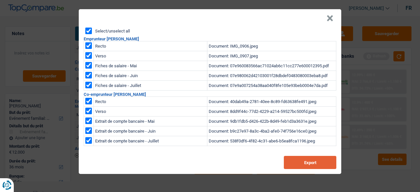 The image size is (420, 192). What do you see at coordinates (150, 66) in the screenshot?
I see `td: Fiches de salaire - Mai` at bounding box center [150, 66].